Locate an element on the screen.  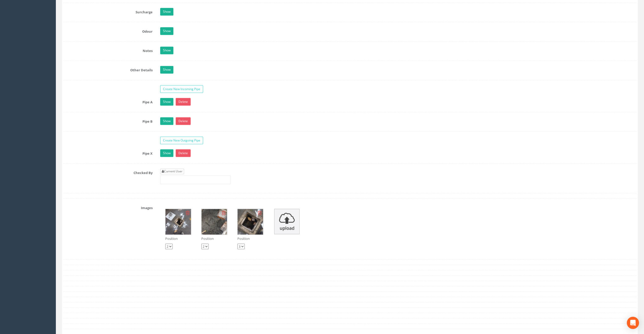
img: dab4884e-2986-0c01-e9e3-72f67afd6fc8_0863c162-5b9f-e7e1-fd4b-508efa06abcc_thumb.jpg is located at coordinates (250, 222).